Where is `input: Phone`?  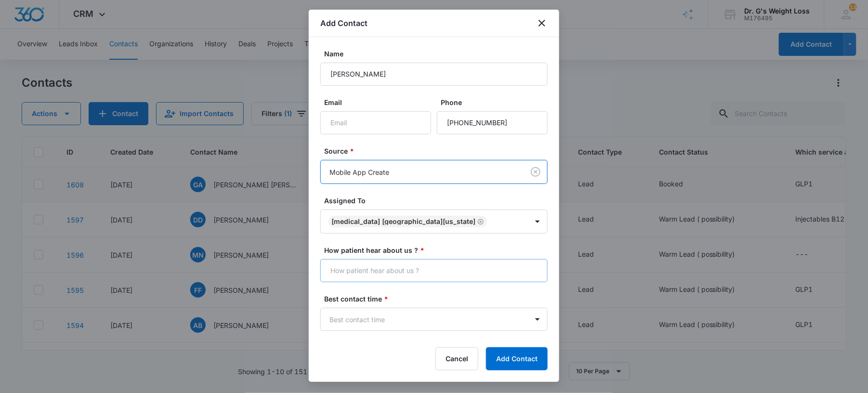
input: Phone is located at coordinates (493, 122).